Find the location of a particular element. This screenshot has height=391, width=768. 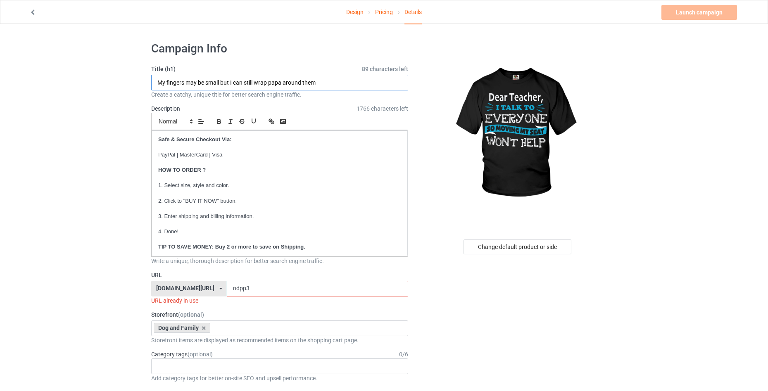

div: 0 / 6 is located at coordinates (404, 355).